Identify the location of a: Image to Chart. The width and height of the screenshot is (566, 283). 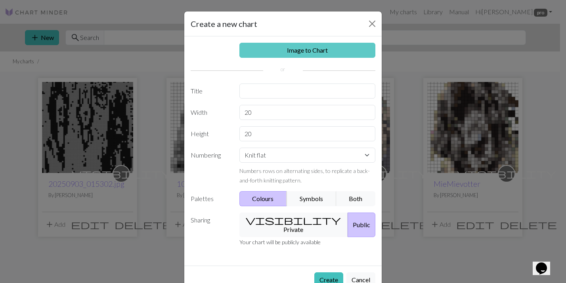
(307, 50).